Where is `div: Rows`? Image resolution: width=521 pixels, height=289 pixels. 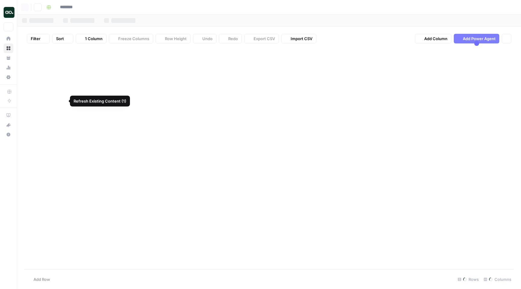 div: Rows is located at coordinates (469, 279).